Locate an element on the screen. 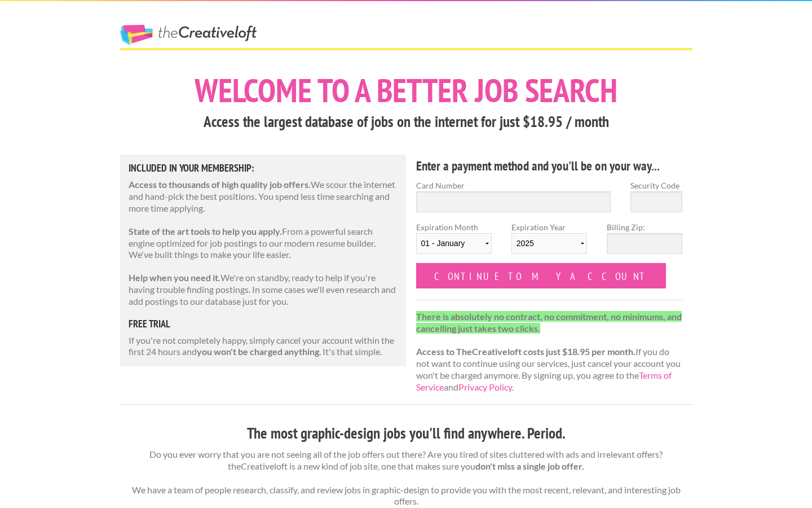  p: We scour the internet and hand-pick the best positions. You spend less time searching and more ti... is located at coordinates (263, 197).